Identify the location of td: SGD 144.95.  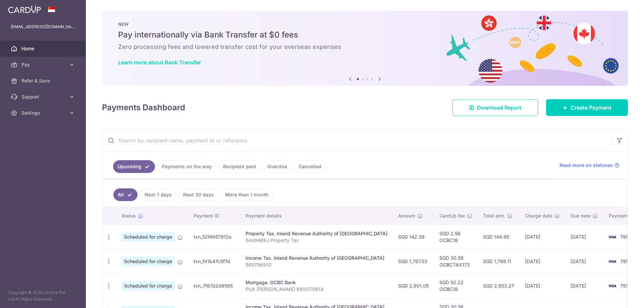
(499, 237).